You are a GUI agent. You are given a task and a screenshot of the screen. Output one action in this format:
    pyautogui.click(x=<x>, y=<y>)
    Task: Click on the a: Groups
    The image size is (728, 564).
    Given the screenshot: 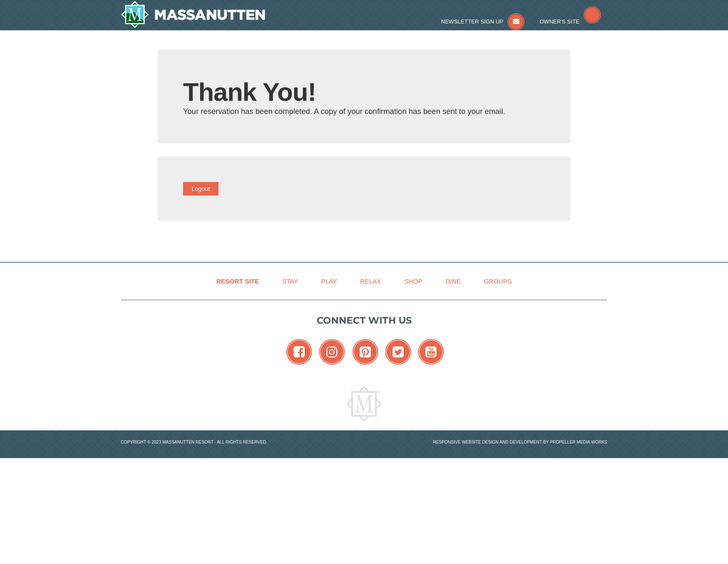 What is the action you would take?
    pyautogui.click(x=498, y=281)
    